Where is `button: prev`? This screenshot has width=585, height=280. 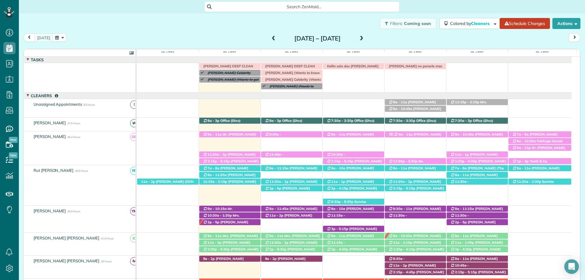 button: prev is located at coordinates (29, 38).